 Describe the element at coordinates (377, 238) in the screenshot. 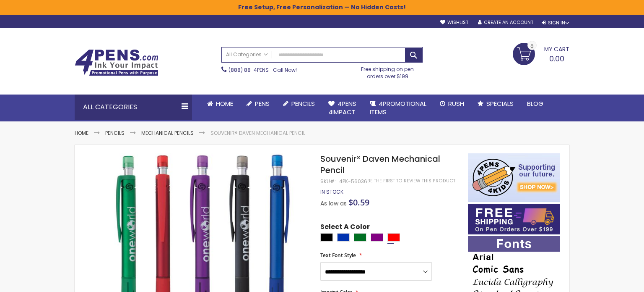

I see `div: Purple` at that location.